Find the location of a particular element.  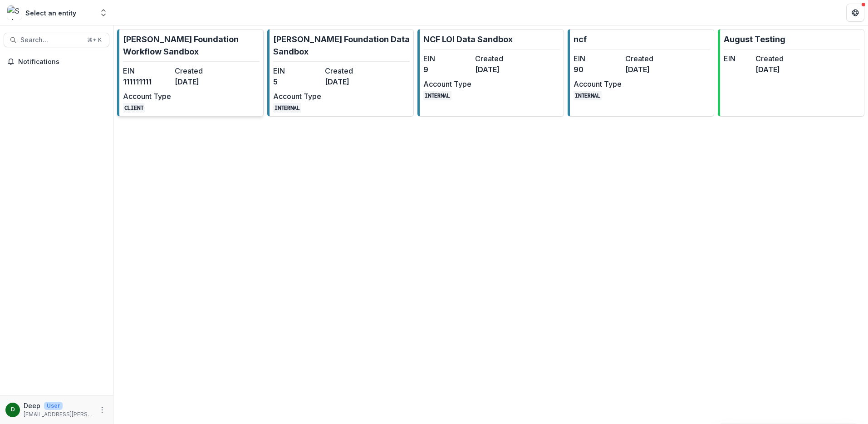

p: User is located at coordinates (53, 405).